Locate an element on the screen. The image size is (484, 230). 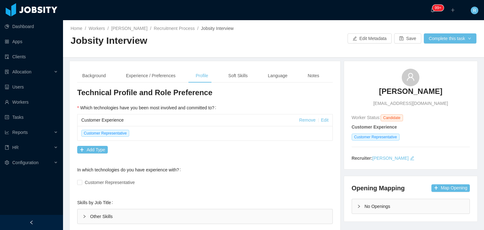
i: icon: user is located at coordinates (411, 77).